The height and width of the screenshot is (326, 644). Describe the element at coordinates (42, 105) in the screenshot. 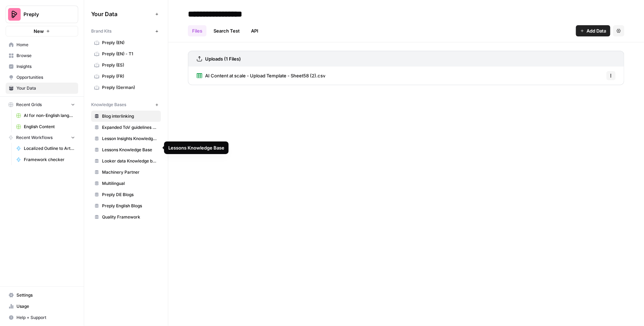

I see `button: Recent Grids` at that location.